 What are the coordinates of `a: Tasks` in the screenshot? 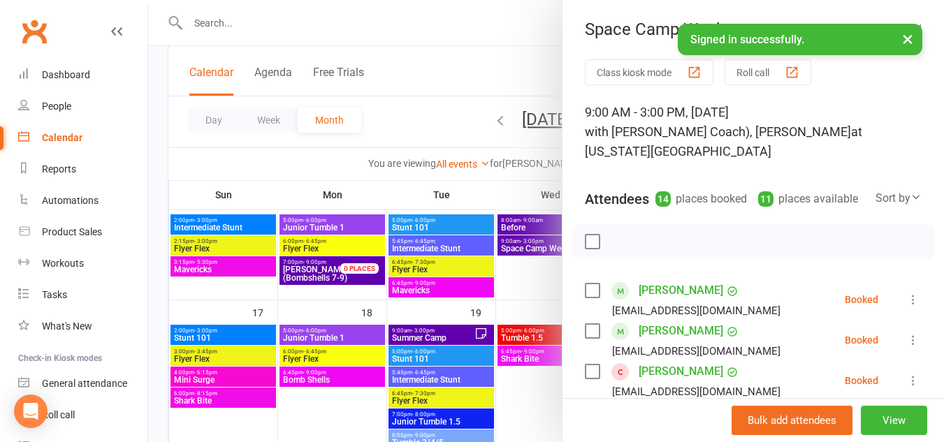 It's located at (82, 295).